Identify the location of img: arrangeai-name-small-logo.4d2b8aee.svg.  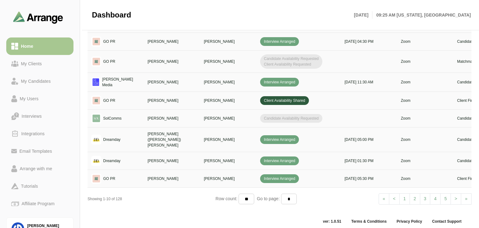
(38, 17).